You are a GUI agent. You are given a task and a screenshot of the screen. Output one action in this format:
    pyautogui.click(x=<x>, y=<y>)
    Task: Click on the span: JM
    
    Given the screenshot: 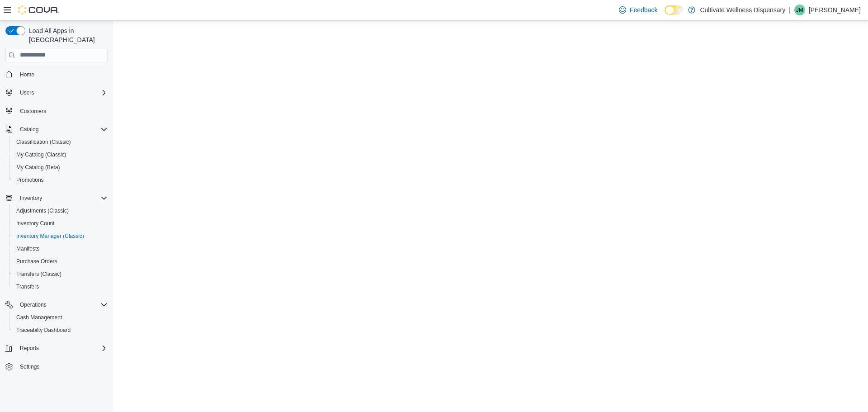 What is the action you would take?
    pyautogui.click(x=799, y=10)
    